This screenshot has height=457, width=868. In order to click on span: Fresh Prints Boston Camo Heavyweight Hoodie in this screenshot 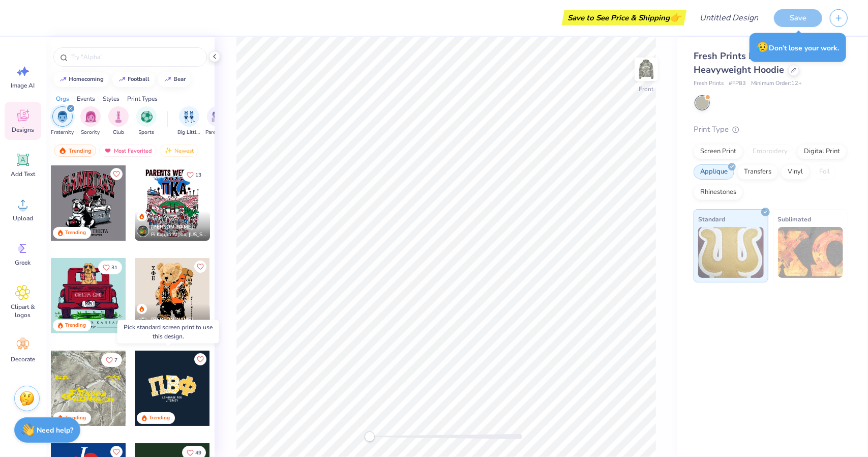, I will do `click(749, 63)`.